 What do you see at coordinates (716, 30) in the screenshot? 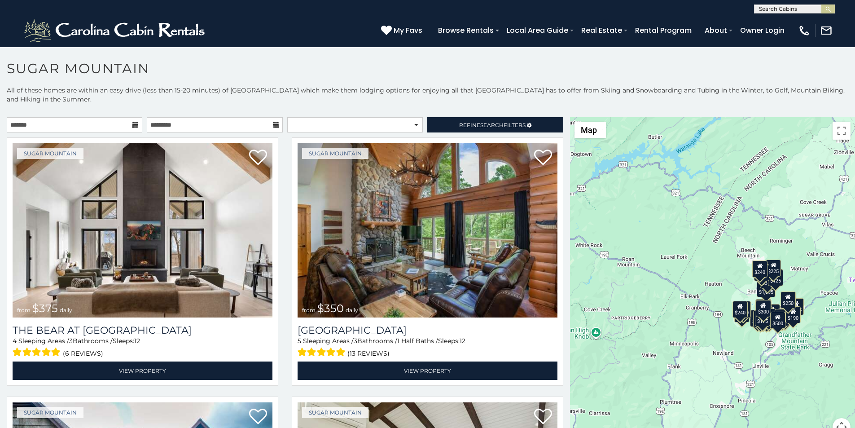
I see `a: About` at bounding box center [716, 30].